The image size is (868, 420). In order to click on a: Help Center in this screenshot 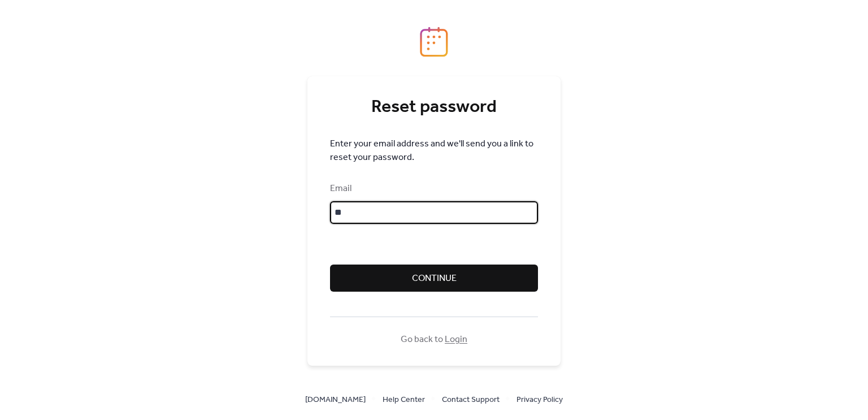, I will do `click(404, 399)`.